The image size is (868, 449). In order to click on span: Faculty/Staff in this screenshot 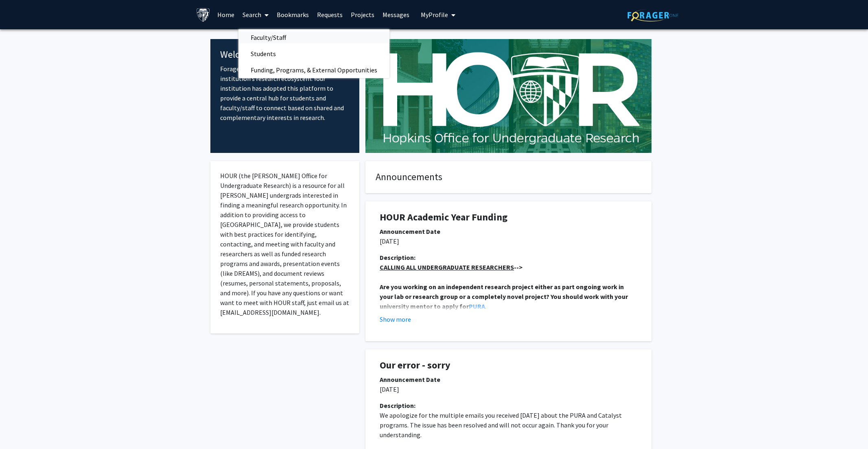, I will do `click(268, 37)`.